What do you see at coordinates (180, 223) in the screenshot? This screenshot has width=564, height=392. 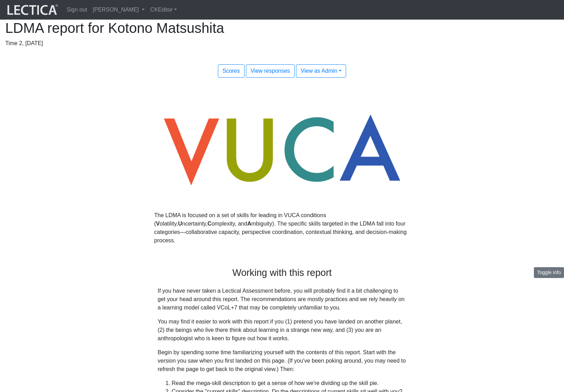 I see `strong: U` at bounding box center [180, 223].